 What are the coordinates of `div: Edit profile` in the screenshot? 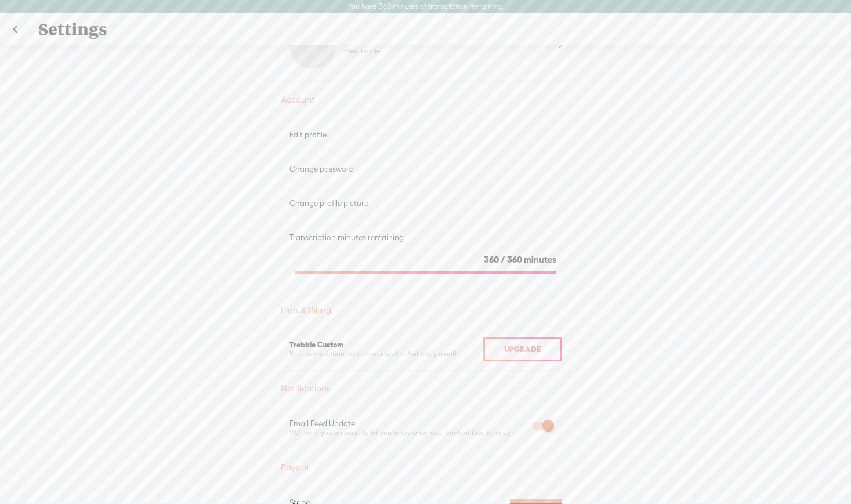 It's located at (426, 134).